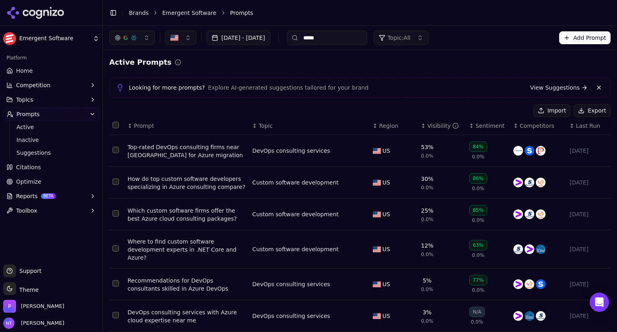 The width and height of the screenshot is (617, 332). What do you see at coordinates (34, 323) in the screenshot?
I see `button: Open user button` at bounding box center [34, 323].